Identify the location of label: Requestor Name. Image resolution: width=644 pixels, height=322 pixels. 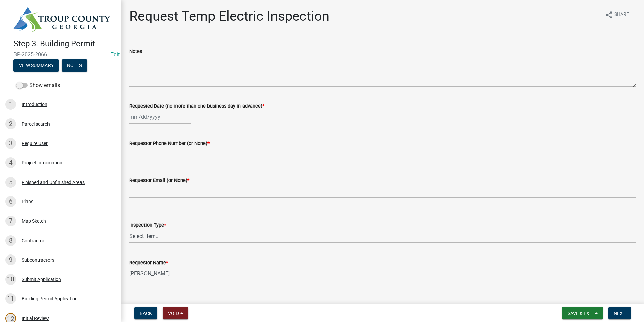
(149, 262).